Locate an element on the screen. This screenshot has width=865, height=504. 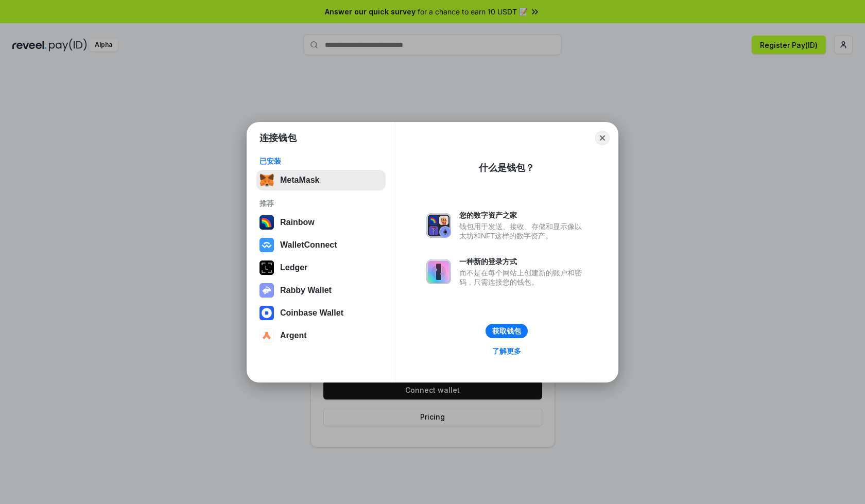
div: 什么是钱包？ is located at coordinates (507, 168).